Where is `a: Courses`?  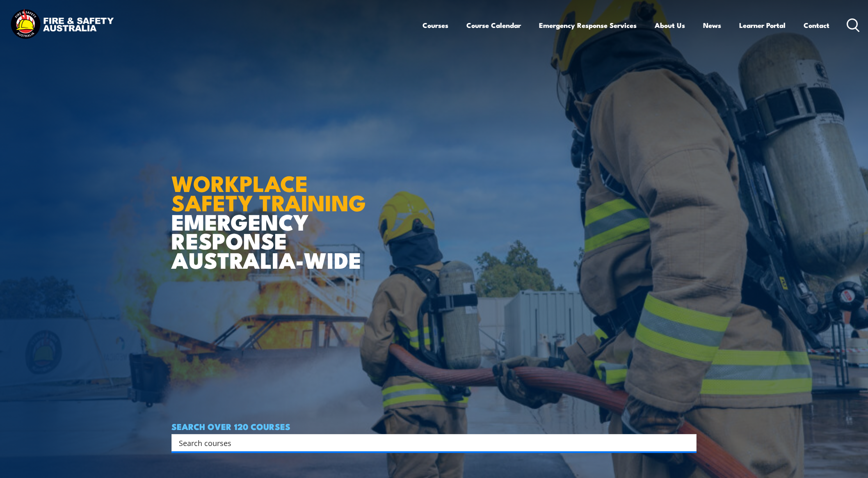 a: Courses is located at coordinates (435, 25).